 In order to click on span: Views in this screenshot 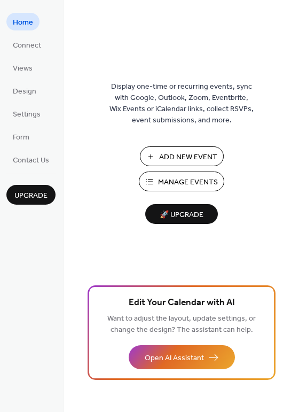, I will do `click(22, 68)`.